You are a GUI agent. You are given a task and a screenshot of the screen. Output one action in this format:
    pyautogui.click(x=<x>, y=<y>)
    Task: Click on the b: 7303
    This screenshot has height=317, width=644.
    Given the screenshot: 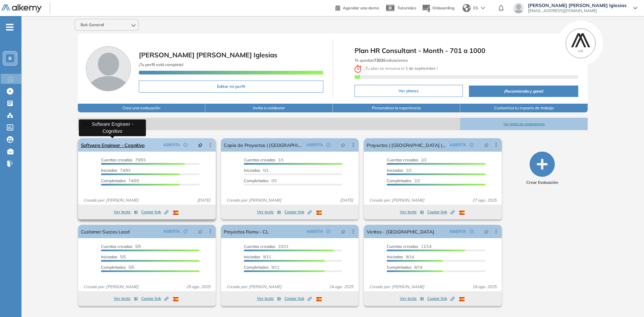 What is the action you would take?
    pyautogui.click(x=378, y=60)
    